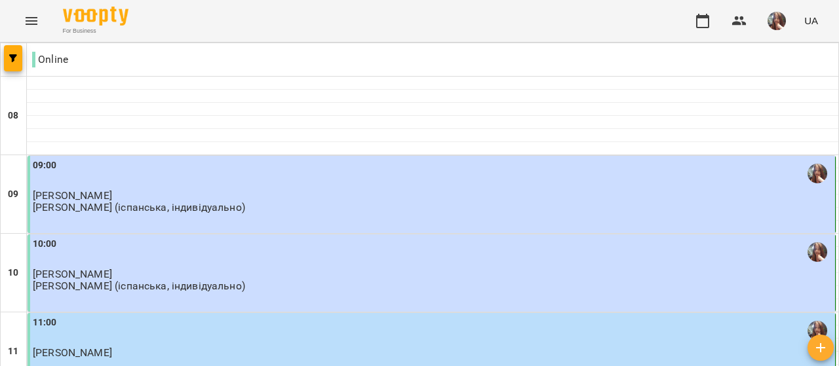  Describe the element at coordinates (45, 166) in the screenshot. I see `label: 09:00` at that location.